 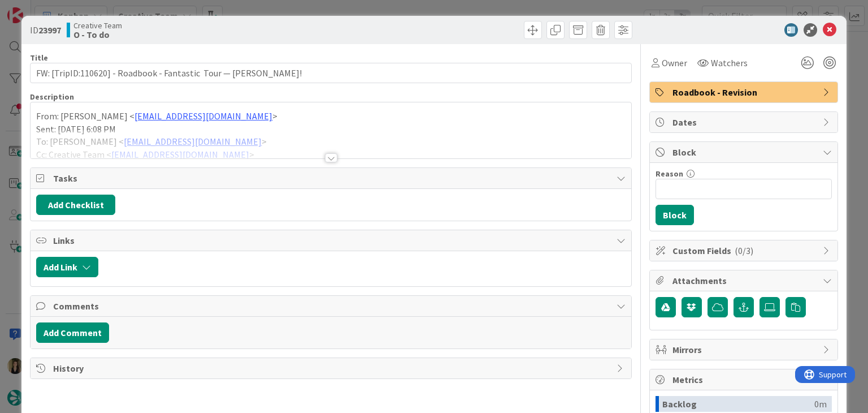 I want to click on button: Add Comment, so click(x=72, y=332).